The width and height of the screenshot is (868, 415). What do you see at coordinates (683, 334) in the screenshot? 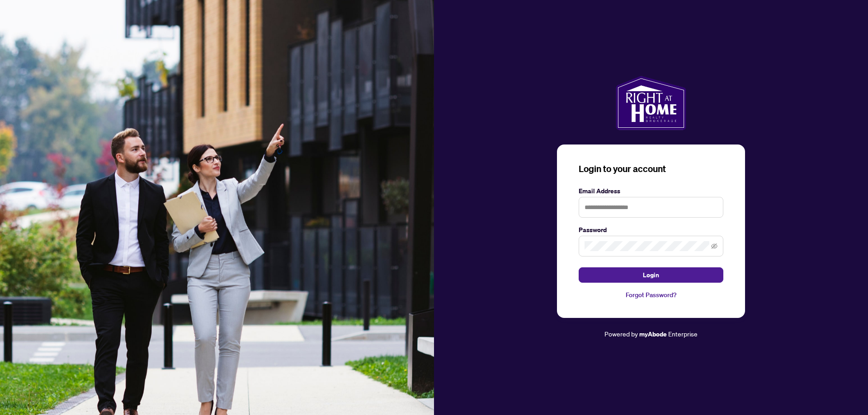
I see `span: Enterprise` at bounding box center [683, 334].